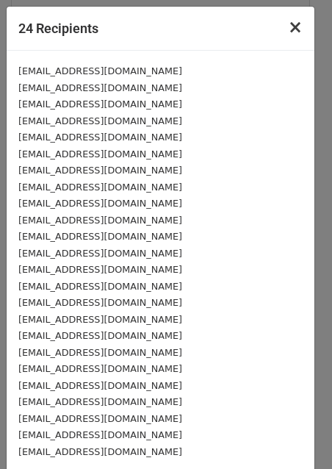 The width and height of the screenshot is (332, 469). What do you see at coordinates (296, 27) in the screenshot?
I see `button: Close` at bounding box center [296, 27].